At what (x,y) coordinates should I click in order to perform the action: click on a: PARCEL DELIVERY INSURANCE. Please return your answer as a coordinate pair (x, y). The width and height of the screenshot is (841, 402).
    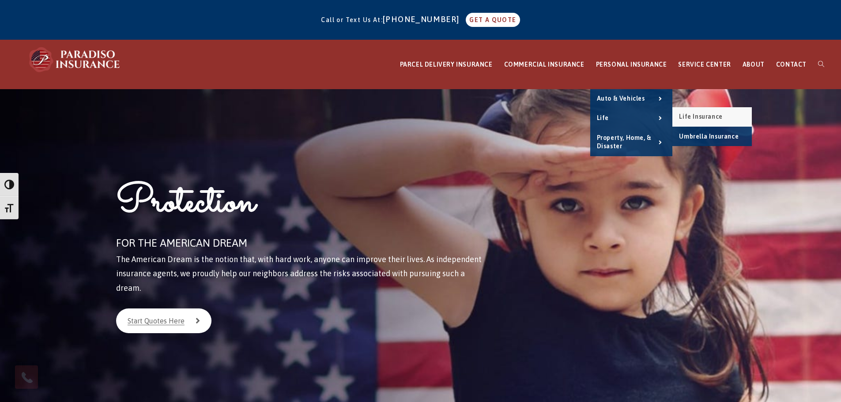
    Looking at the image, I should click on (447, 64).